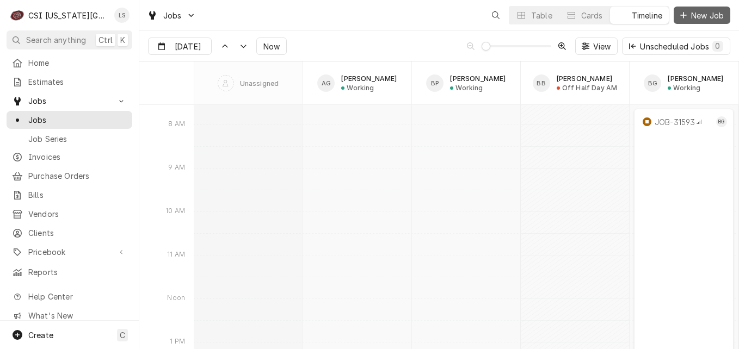 Image resolution: width=739 pixels, height=349 pixels. What do you see at coordinates (122, 15) in the screenshot?
I see `div: LS` at bounding box center [122, 15].